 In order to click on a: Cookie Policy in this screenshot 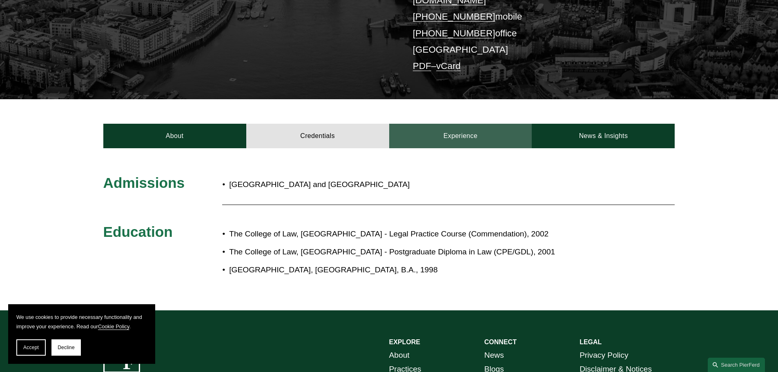, I will do `click(114, 326)`.